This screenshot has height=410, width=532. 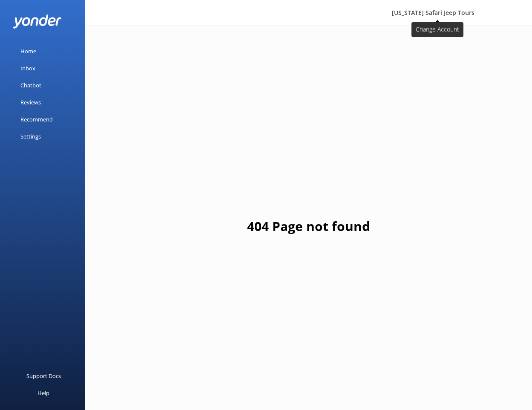 What do you see at coordinates (28, 68) in the screenshot?
I see `div: Inbox` at bounding box center [28, 68].